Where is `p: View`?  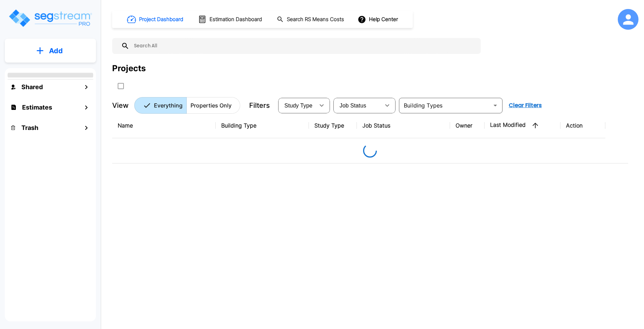
p: View is located at coordinates (120, 105).